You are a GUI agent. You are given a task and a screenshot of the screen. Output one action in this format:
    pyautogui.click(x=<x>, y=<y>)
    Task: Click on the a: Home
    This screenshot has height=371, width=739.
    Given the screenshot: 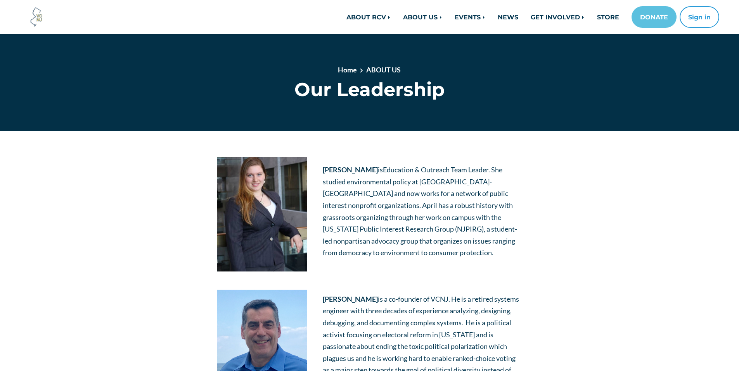 What is the action you would take?
    pyautogui.click(x=347, y=70)
    